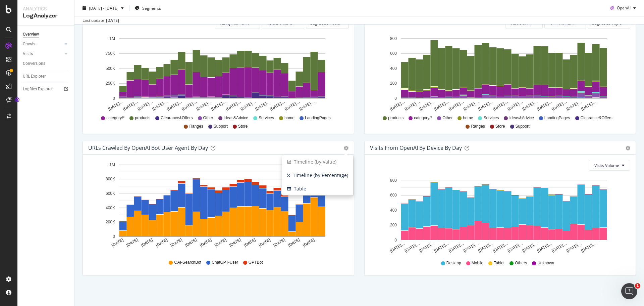 This screenshot has height=306, width=644. Describe the element at coordinates (46, 34) in the screenshot. I see `a: Overview` at that location.